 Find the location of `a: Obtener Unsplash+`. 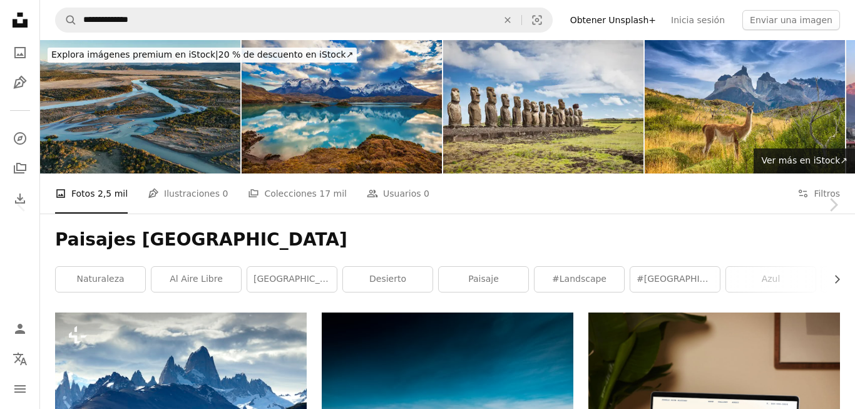

a: Obtener Unsplash+ is located at coordinates (613, 20).